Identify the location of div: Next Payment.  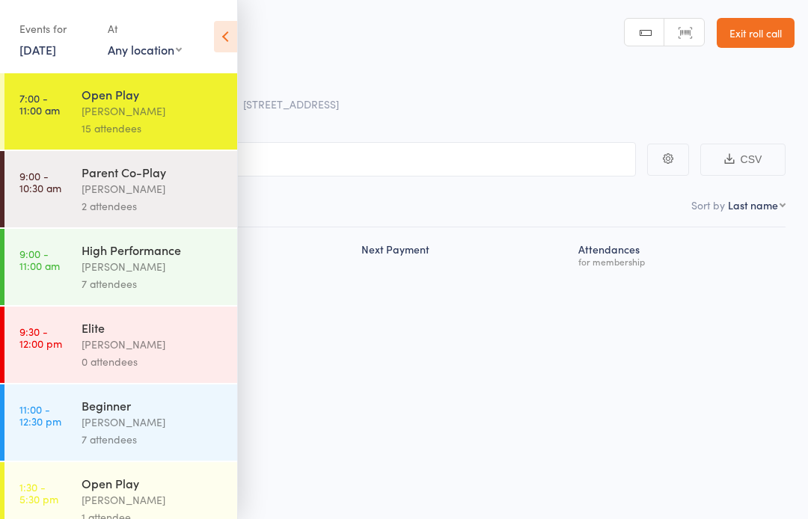
(464, 254).